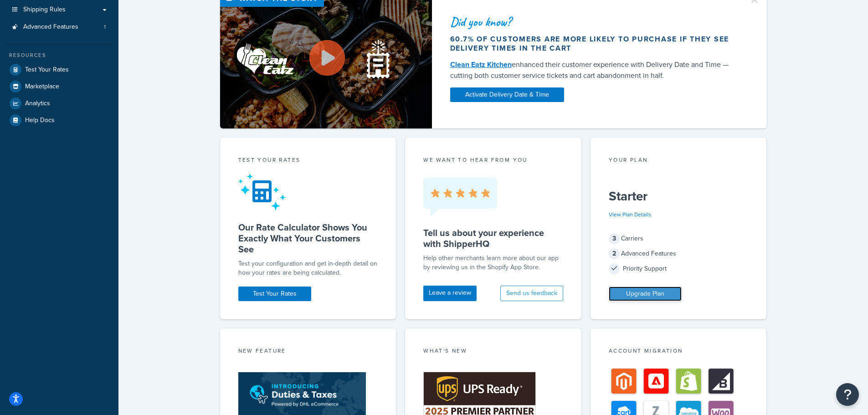 This screenshot has width=868, height=415. Describe the element at coordinates (493, 263) in the screenshot. I see `p: Help other merchants learn more about our app by reviewing us in the Shopify App Store.` at that location.